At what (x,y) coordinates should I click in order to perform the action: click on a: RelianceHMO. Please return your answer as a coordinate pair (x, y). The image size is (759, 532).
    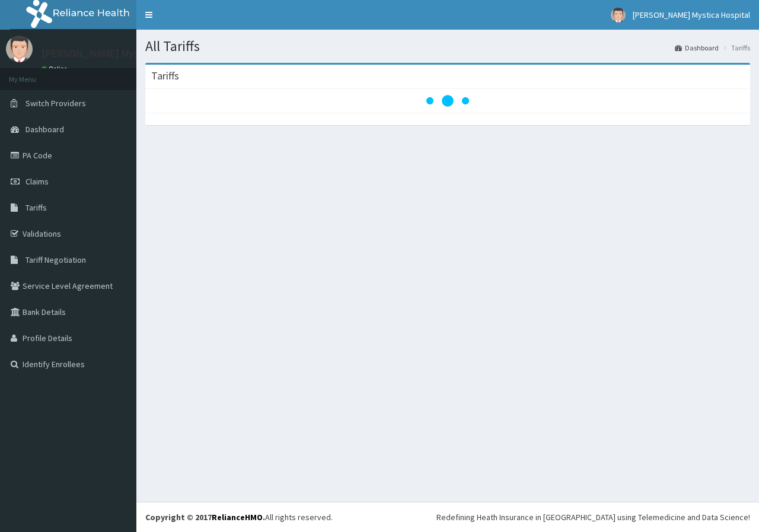
    Looking at the image, I should click on (237, 517).